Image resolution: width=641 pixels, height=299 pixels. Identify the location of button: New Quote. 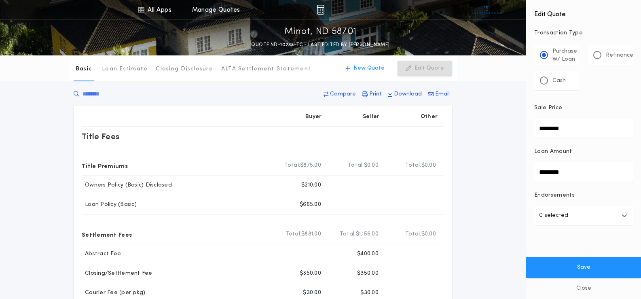
(365, 68).